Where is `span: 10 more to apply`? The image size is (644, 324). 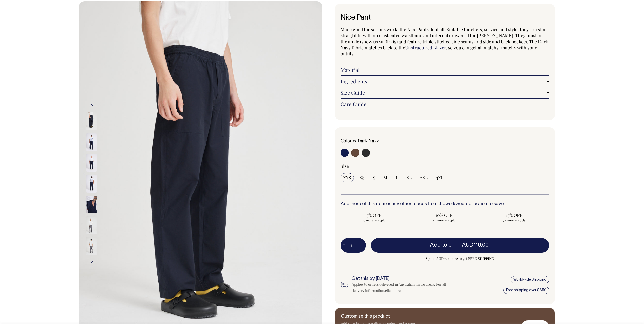
span: 10 more to apply is located at coordinates (374, 220).